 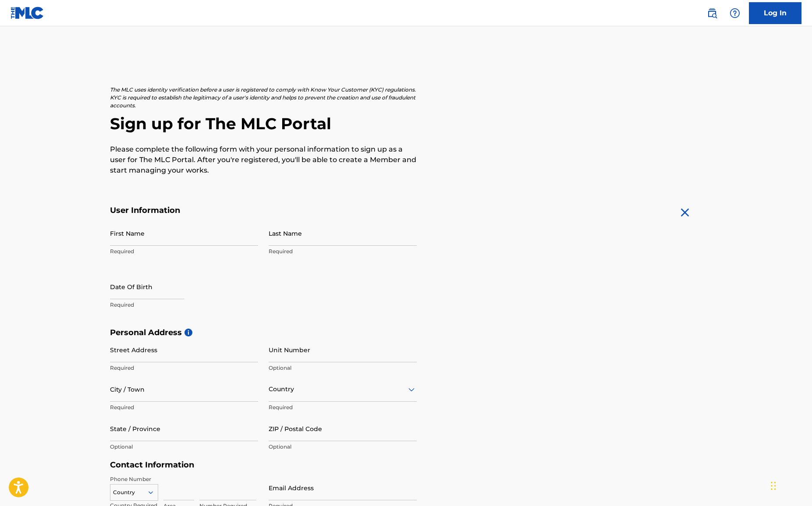 What do you see at coordinates (735, 13) in the screenshot?
I see `div: Help` at bounding box center [735, 13].